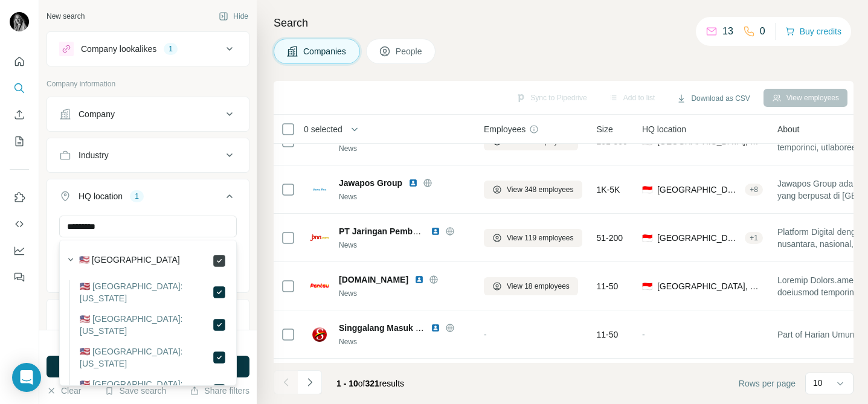 Image resolution: width=868 pixels, height=404 pixels. Describe the element at coordinates (19, 141) in the screenshot. I see `button: My lists` at that location.